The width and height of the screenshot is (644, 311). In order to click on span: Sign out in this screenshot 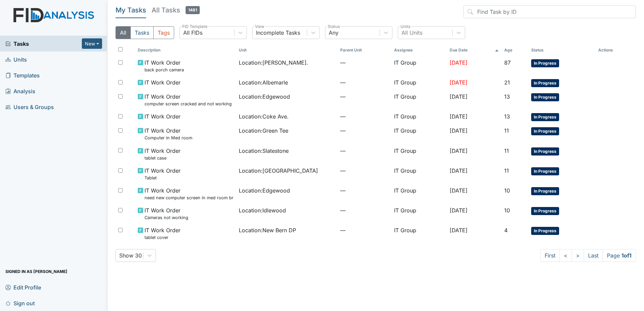, I will do `click(20, 303)`.